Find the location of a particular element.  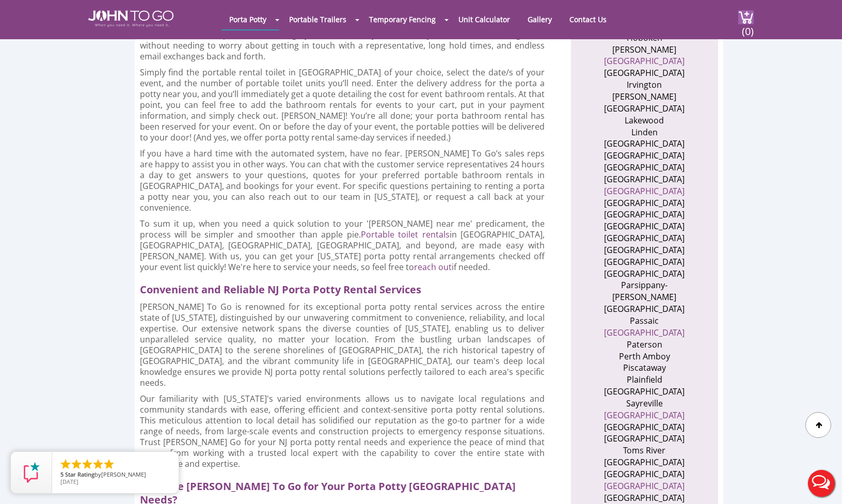

a: Porta Potty is located at coordinates (248, 19).